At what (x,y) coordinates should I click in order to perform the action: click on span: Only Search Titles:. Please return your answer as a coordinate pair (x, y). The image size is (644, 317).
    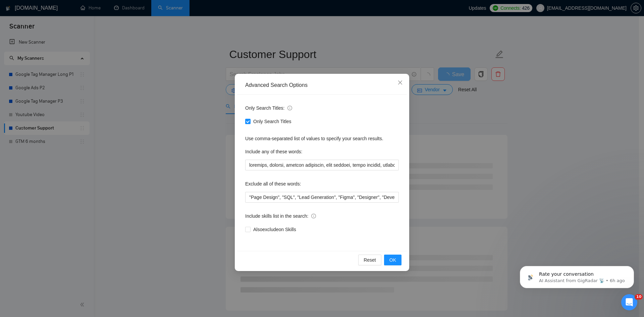
    Looking at the image, I should click on (269, 108).